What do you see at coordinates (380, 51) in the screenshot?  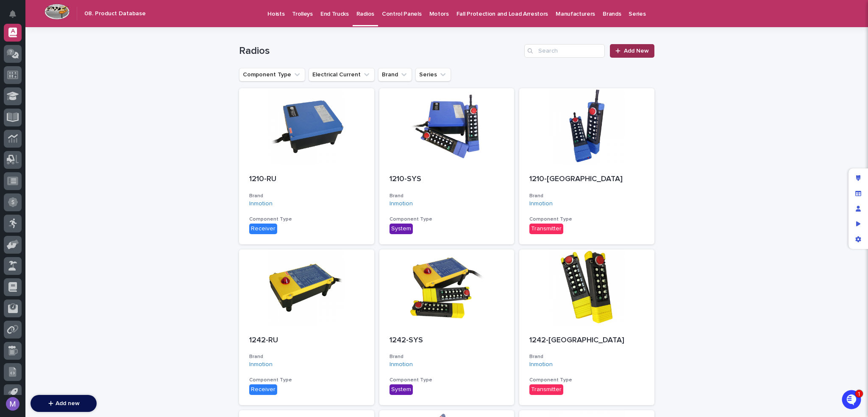 I see `h1: Radios` at bounding box center [380, 51].